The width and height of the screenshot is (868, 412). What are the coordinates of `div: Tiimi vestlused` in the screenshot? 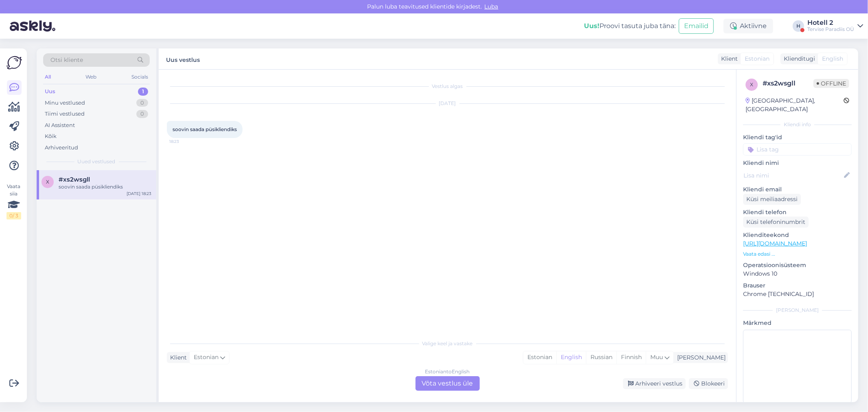 It's located at (65, 114).